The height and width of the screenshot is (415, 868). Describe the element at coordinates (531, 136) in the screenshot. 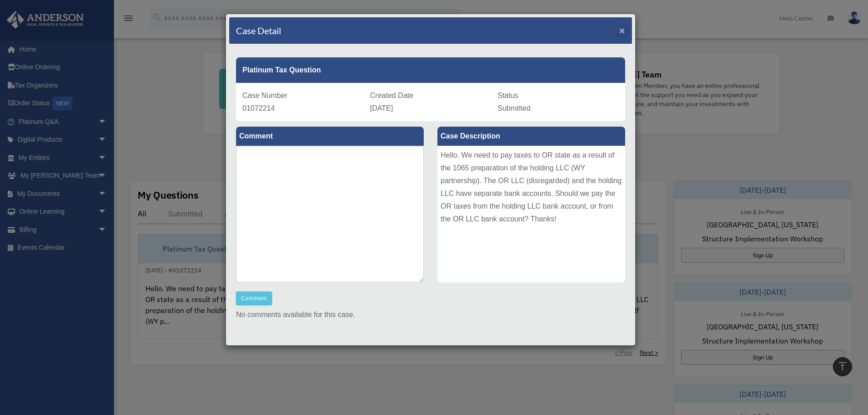

I see `label: Case Description` at that location.